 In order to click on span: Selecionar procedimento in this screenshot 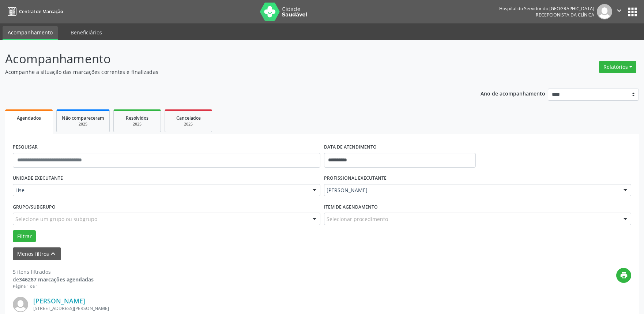, I will do `click(357, 219)`.